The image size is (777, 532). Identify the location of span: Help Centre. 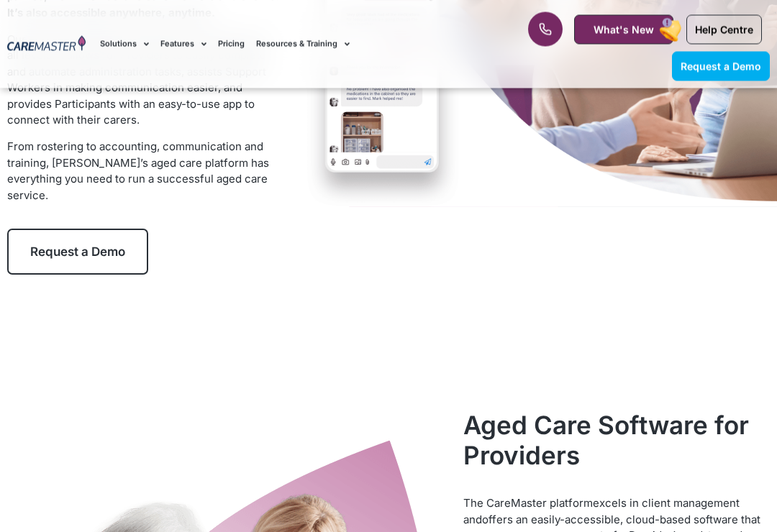
(724, 30).